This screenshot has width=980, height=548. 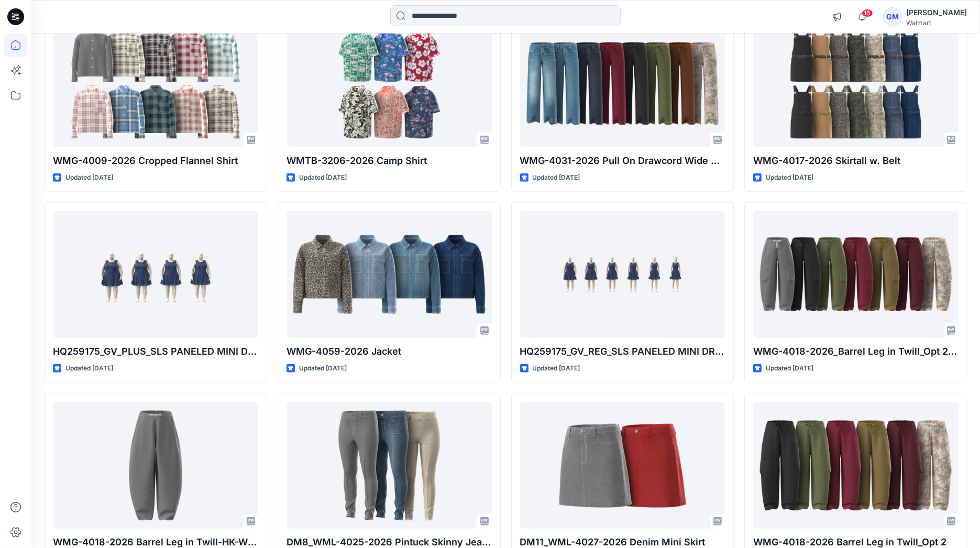 I want to click on a: WMTB-3206-2026 Camp Shirt, so click(x=389, y=83).